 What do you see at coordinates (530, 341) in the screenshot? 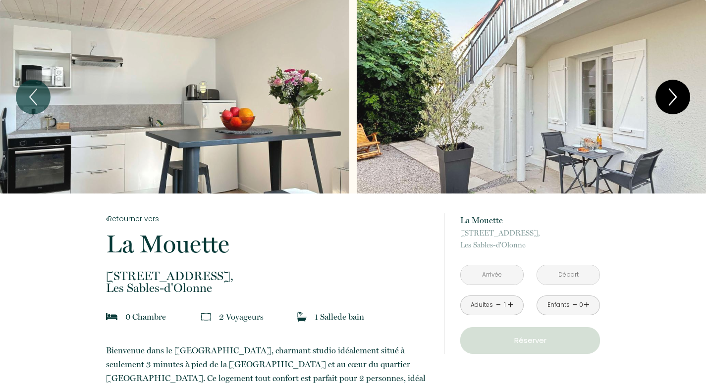
I see `p: Réserver` at bounding box center [530, 341].